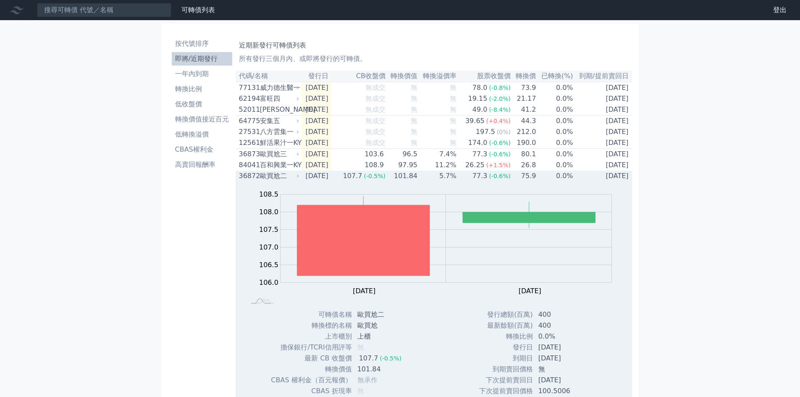 Image resolution: width=800 pixels, height=397 pixels. I want to click on div: 富旺四, so click(279, 99).